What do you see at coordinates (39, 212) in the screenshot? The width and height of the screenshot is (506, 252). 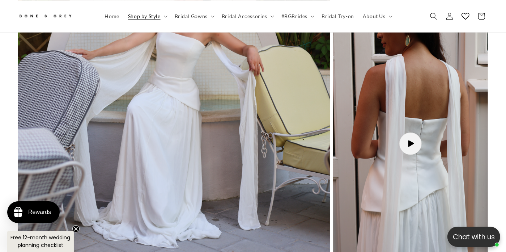 I see `div: Rewards` at bounding box center [39, 212].